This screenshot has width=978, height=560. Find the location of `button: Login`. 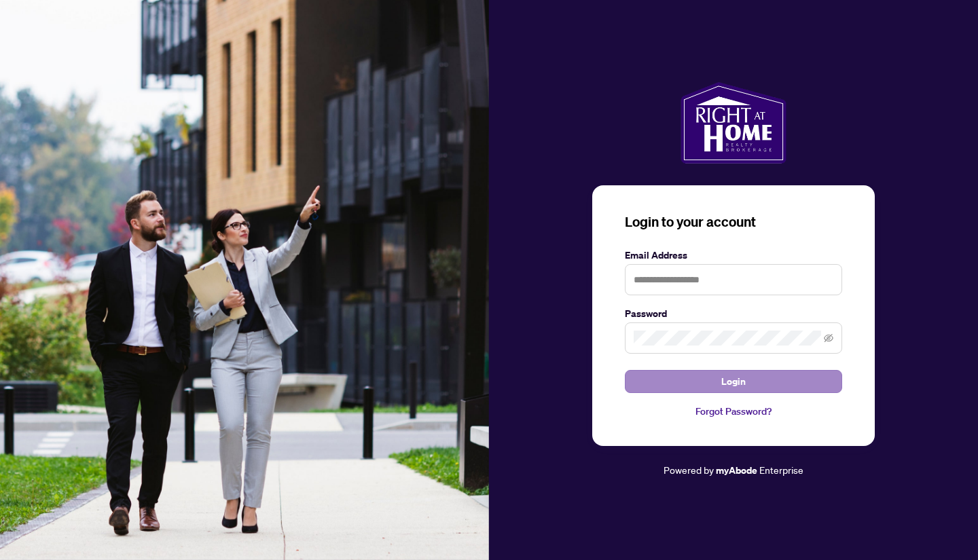

button: Login is located at coordinates (734, 382).